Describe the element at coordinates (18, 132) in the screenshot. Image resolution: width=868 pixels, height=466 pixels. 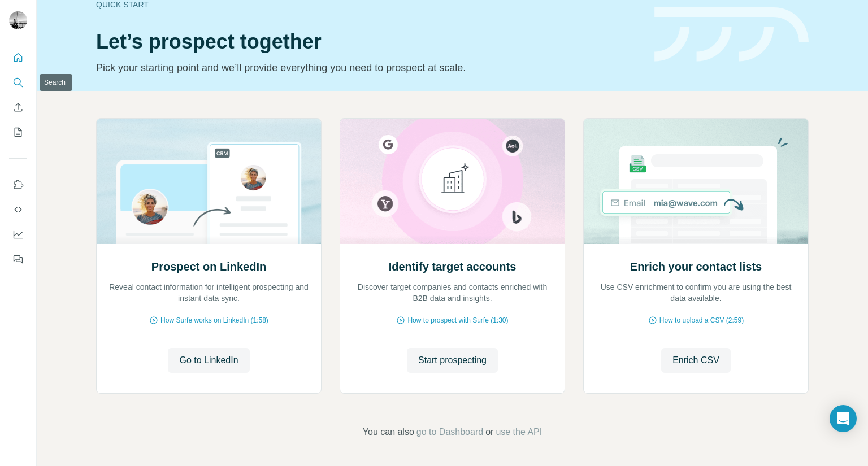
I see `button: My lists` at that location.